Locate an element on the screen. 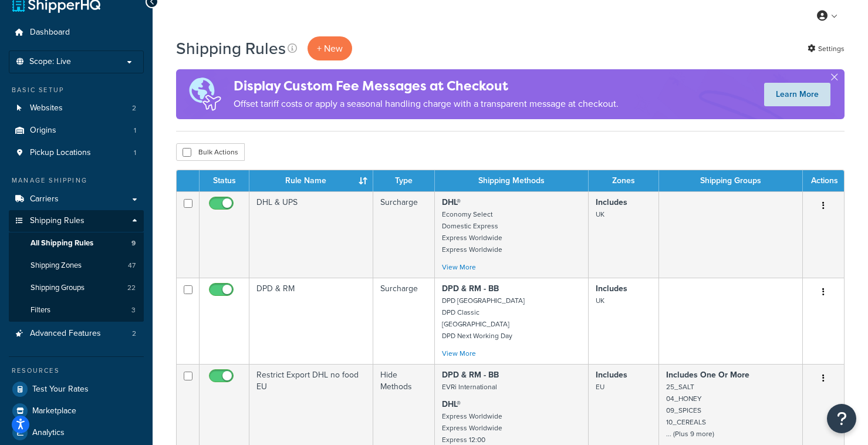 The height and width of the screenshot is (445, 868). li: Shipping Rules is located at coordinates (77, 266).